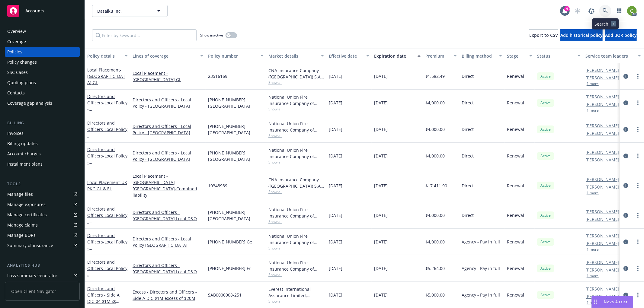 The image size is (644, 308). I want to click on input: Filter by keyword..., so click(144, 35).